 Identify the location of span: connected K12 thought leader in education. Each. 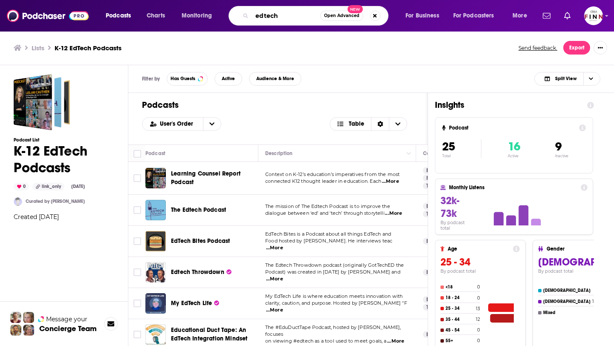
(323, 181).